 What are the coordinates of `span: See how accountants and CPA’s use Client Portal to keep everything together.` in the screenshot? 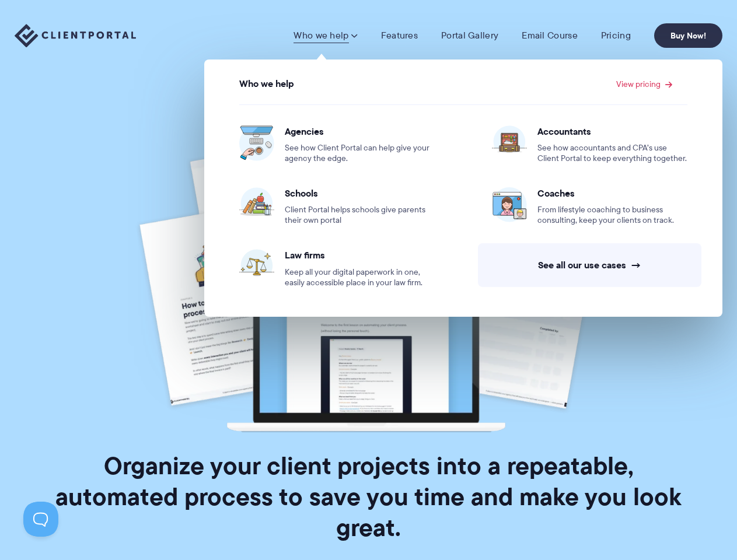 It's located at (612, 154).